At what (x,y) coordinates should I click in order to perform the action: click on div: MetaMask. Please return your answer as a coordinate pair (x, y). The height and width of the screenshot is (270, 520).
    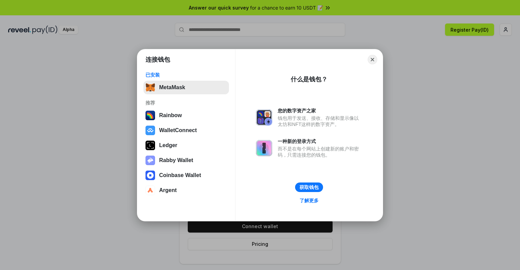
    Looking at the image, I should click on (172, 88).